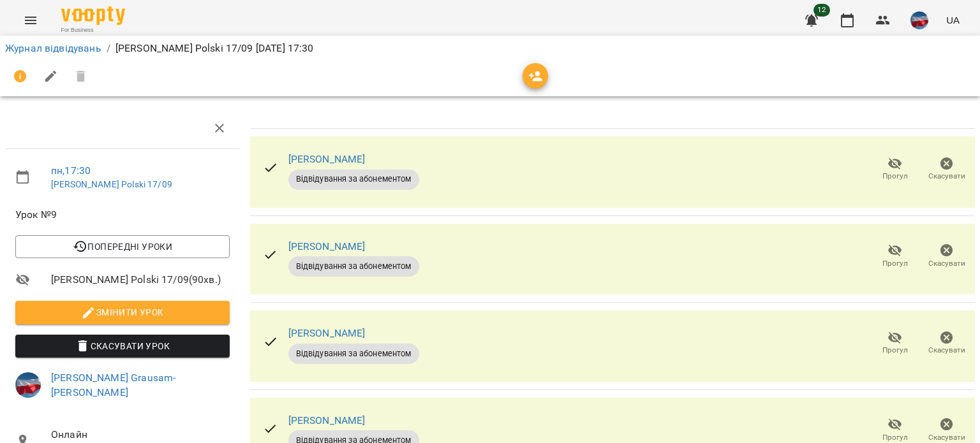 This screenshot has width=980, height=443. I want to click on img: Voopty Logo, so click(93, 15).